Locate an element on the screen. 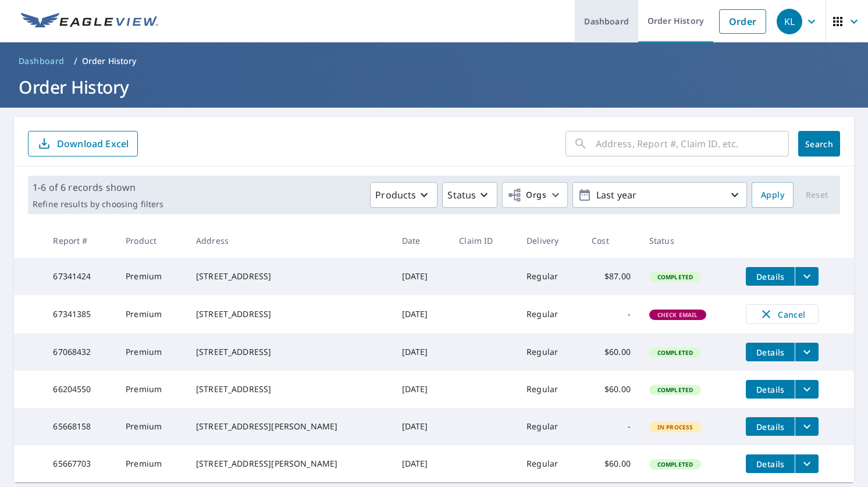  th: Claim ID is located at coordinates (484, 240).